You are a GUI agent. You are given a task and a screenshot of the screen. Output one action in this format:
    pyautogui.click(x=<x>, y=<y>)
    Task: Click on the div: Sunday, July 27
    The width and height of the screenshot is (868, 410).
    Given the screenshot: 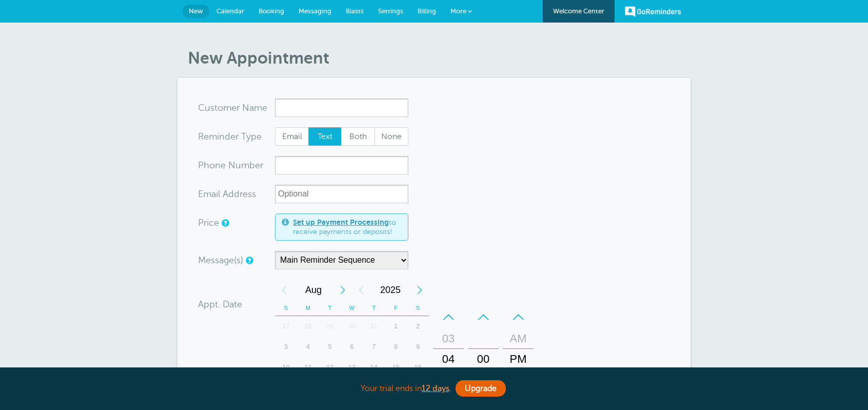 What is the action you would take?
    pyautogui.click(x=286, y=326)
    